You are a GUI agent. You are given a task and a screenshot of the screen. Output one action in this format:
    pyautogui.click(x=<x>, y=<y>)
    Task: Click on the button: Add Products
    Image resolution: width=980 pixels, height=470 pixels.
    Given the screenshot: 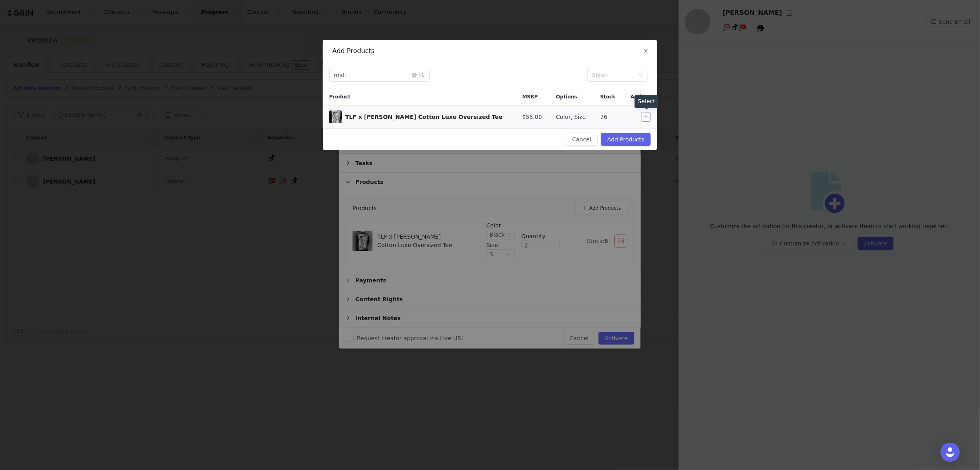 What is the action you would take?
    pyautogui.click(x=626, y=140)
    